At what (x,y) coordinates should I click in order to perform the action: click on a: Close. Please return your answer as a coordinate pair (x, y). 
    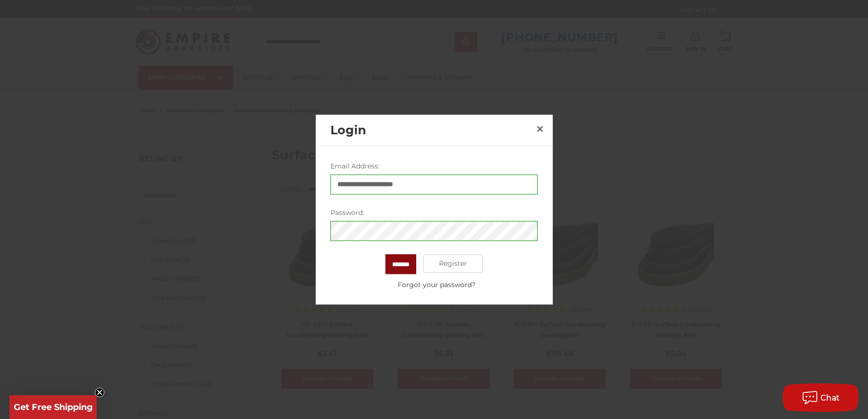
    Looking at the image, I should click on (540, 129).